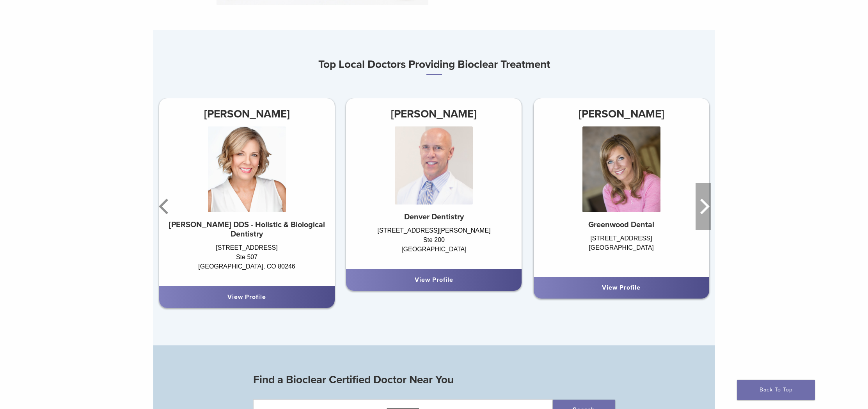  What do you see at coordinates (621, 225) in the screenshot?
I see `strong: Greenwood Dental` at bounding box center [621, 225].